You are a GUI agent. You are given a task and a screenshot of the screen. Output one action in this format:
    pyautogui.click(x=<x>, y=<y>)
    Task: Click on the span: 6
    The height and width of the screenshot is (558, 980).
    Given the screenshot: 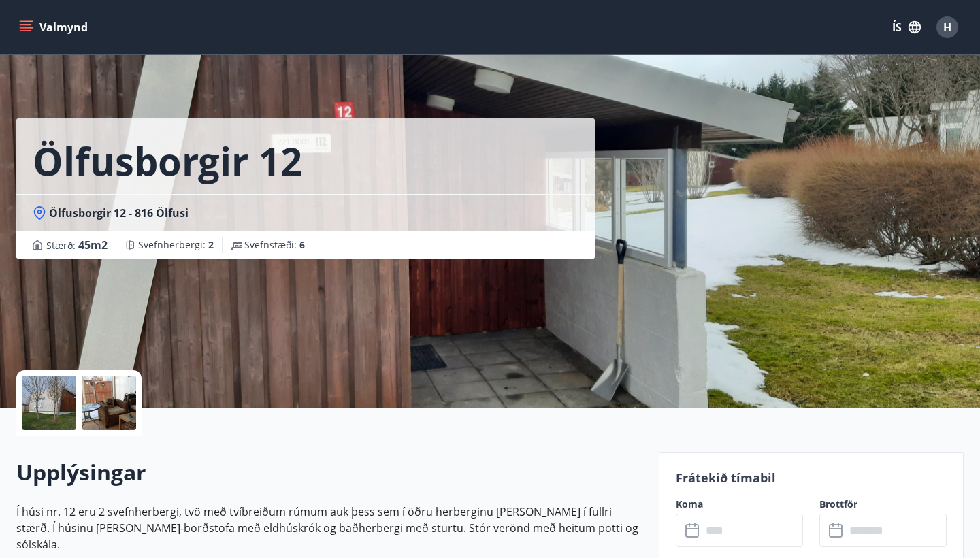 What is the action you would take?
    pyautogui.click(x=302, y=244)
    